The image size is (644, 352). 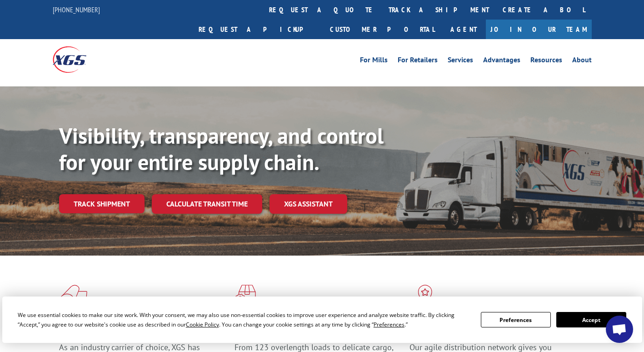 What do you see at coordinates (207, 204) in the screenshot?
I see `a: Calculate transit time` at bounding box center [207, 204].